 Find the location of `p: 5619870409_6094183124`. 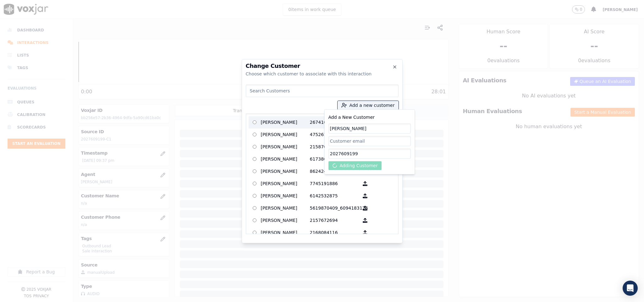

p: 5619870409_6094183124 is located at coordinates (335, 208).